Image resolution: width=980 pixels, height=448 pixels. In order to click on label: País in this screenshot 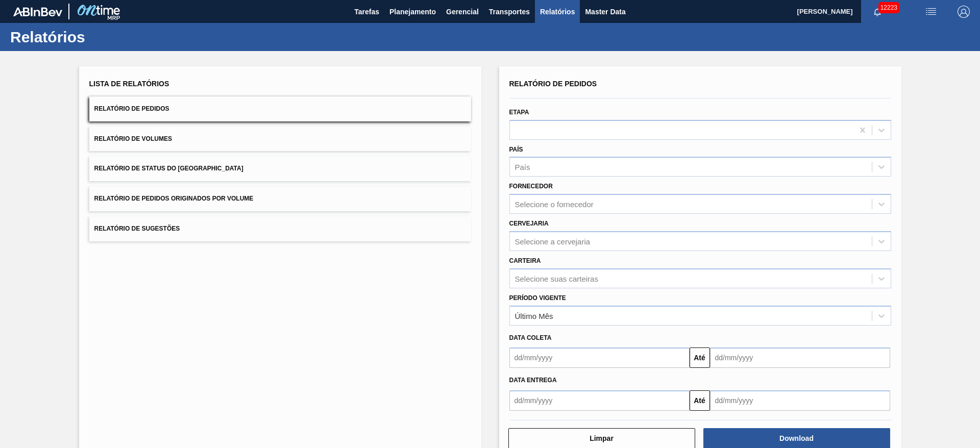, I will do `click(516, 150)`.